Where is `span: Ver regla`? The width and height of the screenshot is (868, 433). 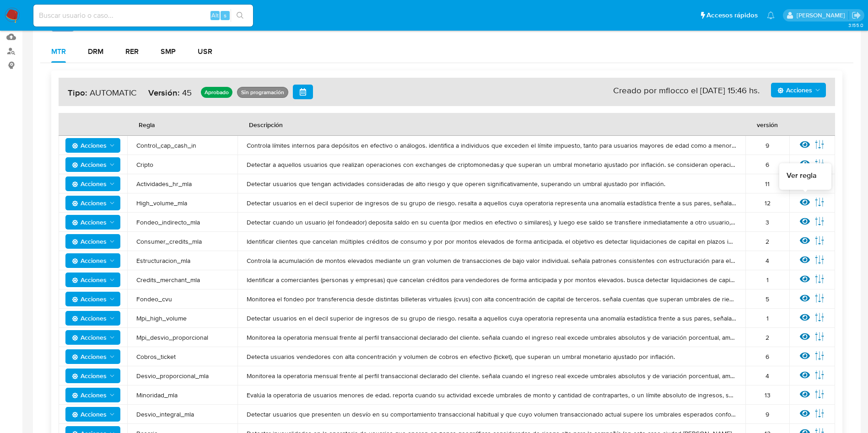 span: Ver regla is located at coordinates (802, 175).